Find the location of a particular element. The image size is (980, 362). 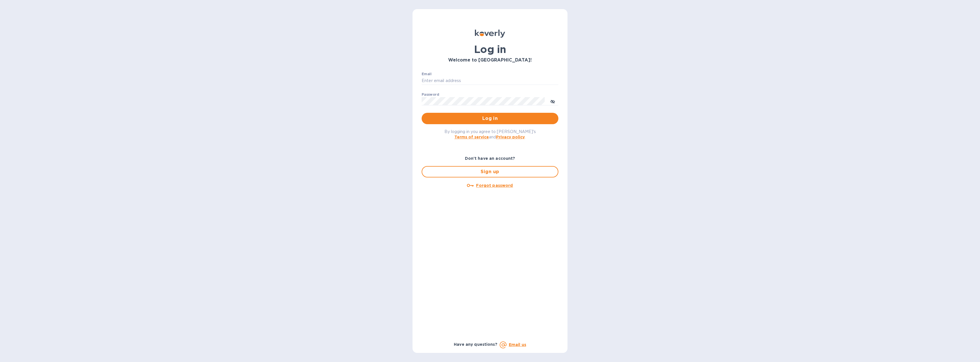

label: Password is located at coordinates (431, 94).